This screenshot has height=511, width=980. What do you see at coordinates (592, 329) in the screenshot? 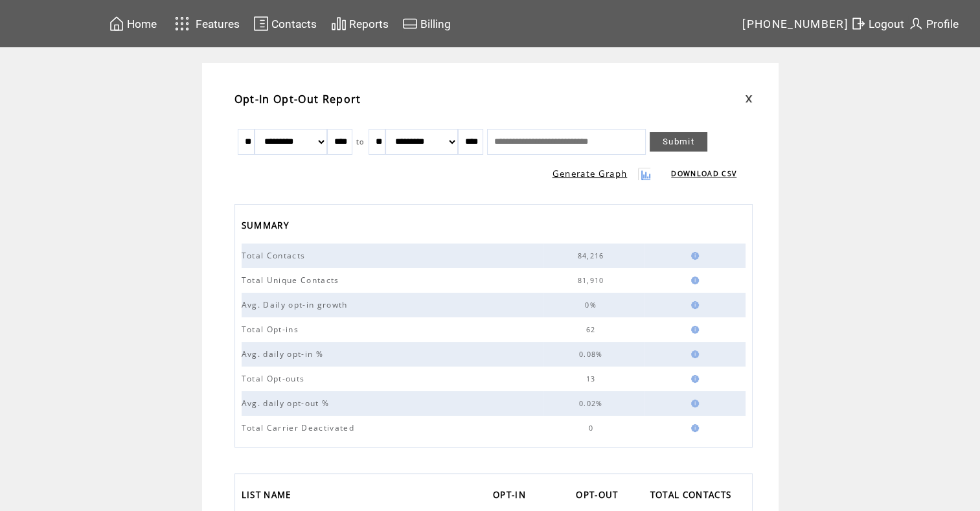
I see `span: 62` at bounding box center [592, 329].